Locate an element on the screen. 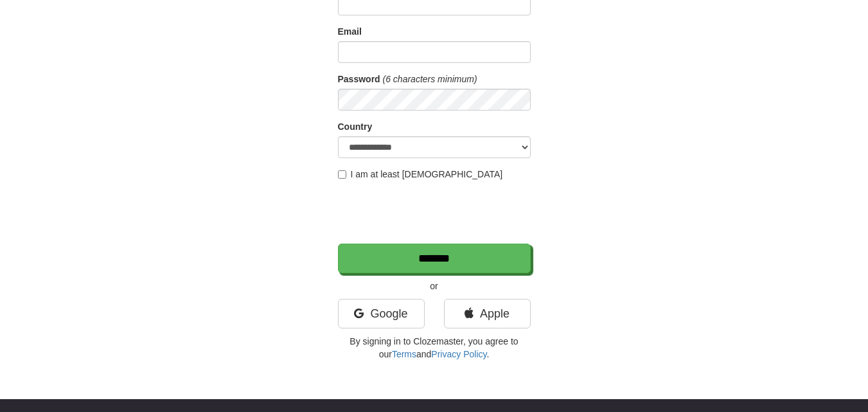 The image size is (868, 412). p: or is located at coordinates (434, 286).